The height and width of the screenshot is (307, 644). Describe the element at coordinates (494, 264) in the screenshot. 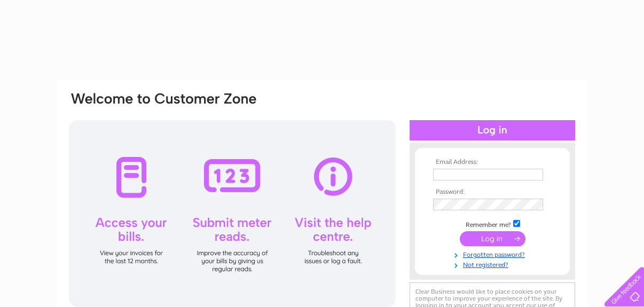

I see `a: Not registered?` at that location.